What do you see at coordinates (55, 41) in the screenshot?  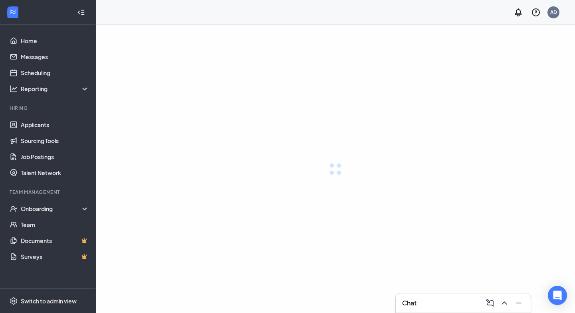 I see `a: Home` at bounding box center [55, 41].